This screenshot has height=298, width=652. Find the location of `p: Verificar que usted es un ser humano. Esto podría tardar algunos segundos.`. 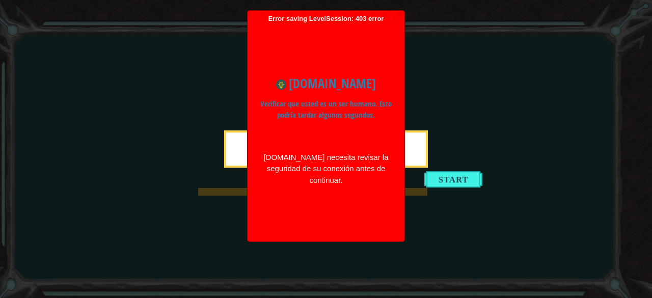

p: Verificar que usted es un ser humano. Esto podría tardar algunos segundos. is located at coordinates (326, 110).